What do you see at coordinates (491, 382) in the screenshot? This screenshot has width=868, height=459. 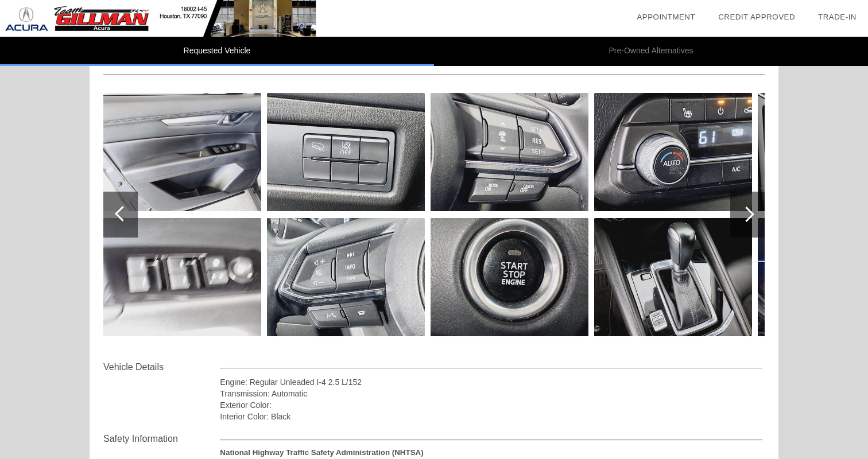 I see `div: Engine: Regular Unleaded I-4 2.5 L/152` at bounding box center [491, 382].